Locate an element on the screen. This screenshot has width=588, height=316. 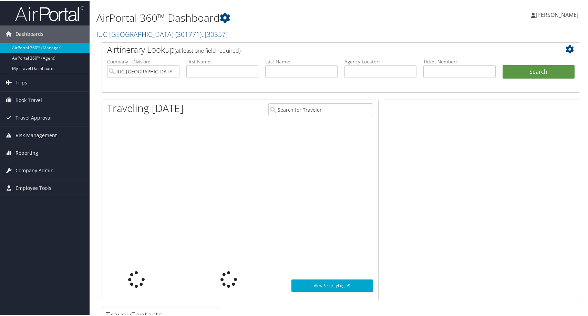
span: Trips is located at coordinates (21, 82).